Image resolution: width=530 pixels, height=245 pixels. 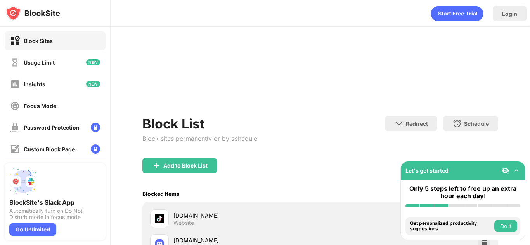 What do you see at coordinates (417, 124) in the screenshot?
I see `div: Redirect` at bounding box center [417, 124].